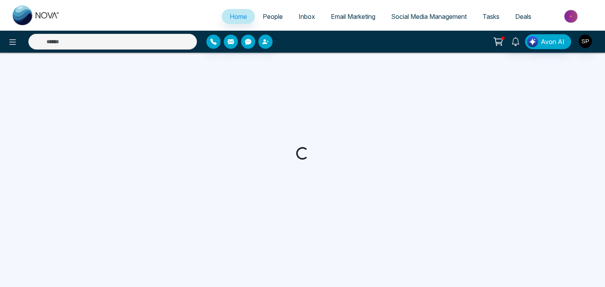 This screenshot has height=287, width=605. Describe the element at coordinates (238, 17) in the screenshot. I see `a: Home` at that location.